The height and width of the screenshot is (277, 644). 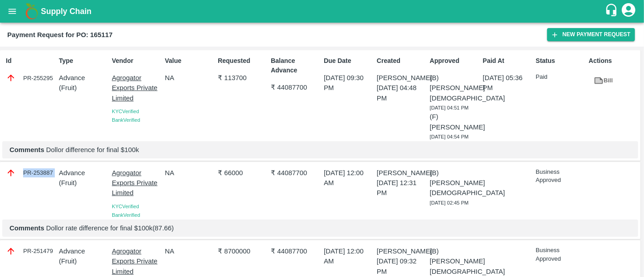 I want to click on p: Requested, so click(x=242, y=61).